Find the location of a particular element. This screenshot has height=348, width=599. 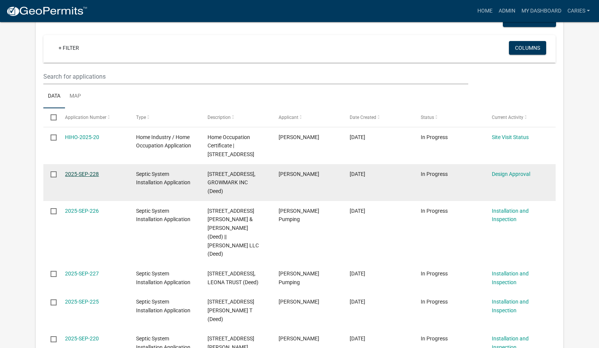

span: Home Industry / Home Occupation Application is located at coordinates (163, 141).